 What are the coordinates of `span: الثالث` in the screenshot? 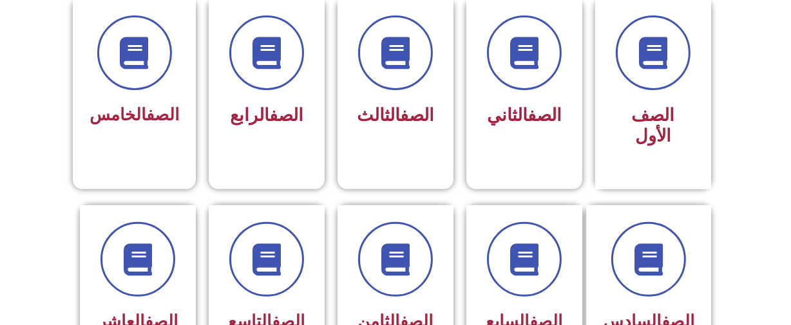 It's located at (395, 115).